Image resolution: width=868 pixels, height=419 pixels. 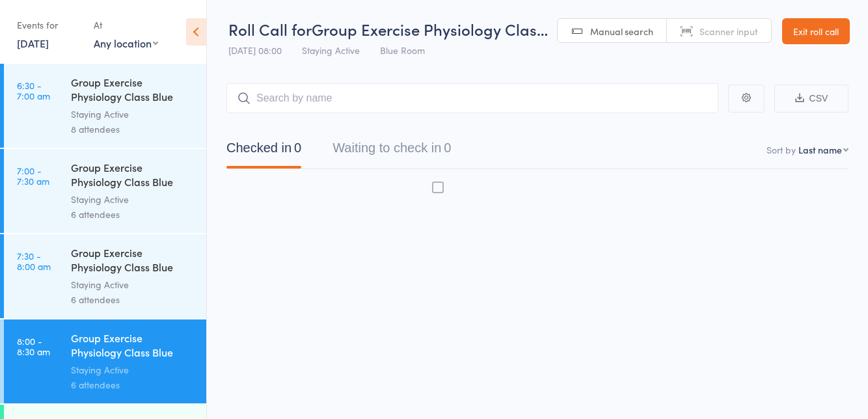 I want to click on div: Last name, so click(x=820, y=150).